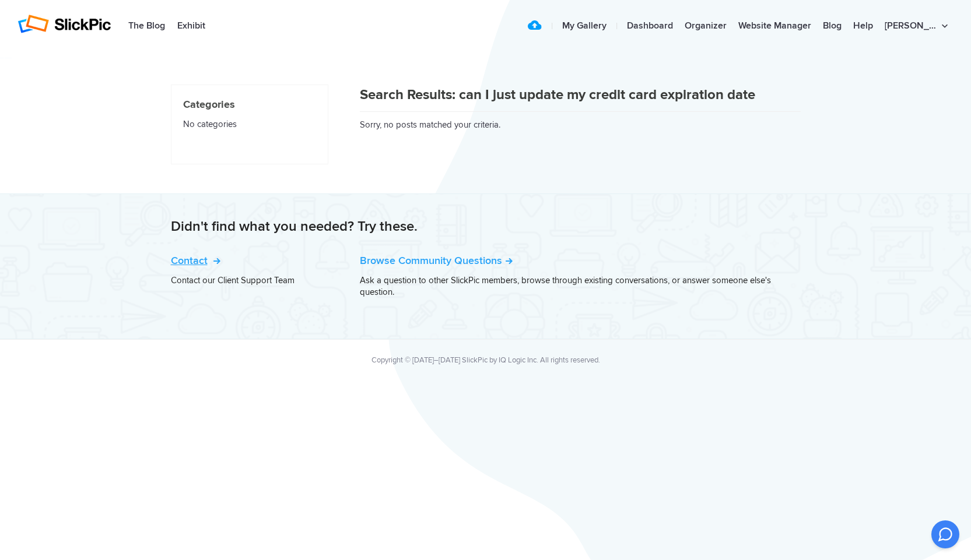 The height and width of the screenshot is (560, 971). I want to click on h1: Search Results: can I just update my credit card expiration date, so click(580, 98).